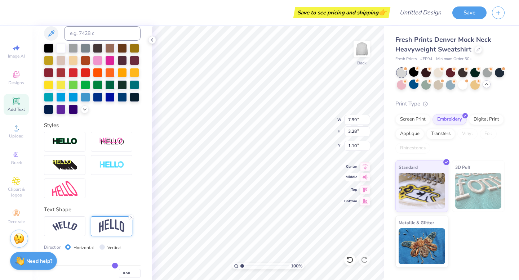  Describe the element at coordinates (16, 56) in the screenshot. I see `span: Image AI` at that location.